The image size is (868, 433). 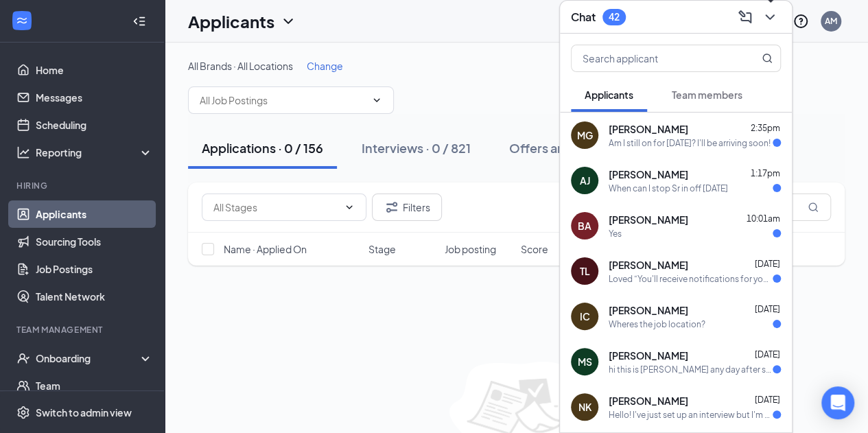 What do you see at coordinates (745, 17) in the screenshot?
I see `button: ComposeMessage` at bounding box center [745, 17].